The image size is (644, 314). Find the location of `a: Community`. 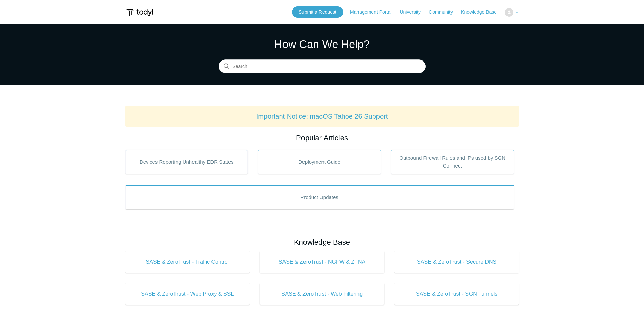

a: Community is located at coordinates (445, 12).